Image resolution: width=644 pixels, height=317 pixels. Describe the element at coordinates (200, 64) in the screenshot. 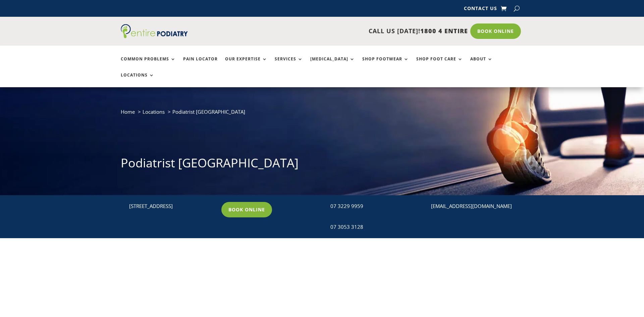

I see `a: Pain Locator` at that location.